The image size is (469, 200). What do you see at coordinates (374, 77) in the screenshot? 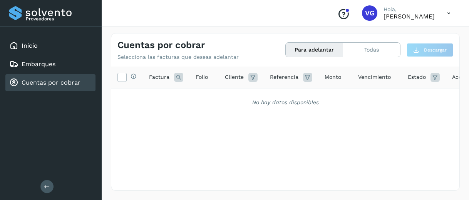
I see `span: Vencimiento` at bounding box center [374, 77].